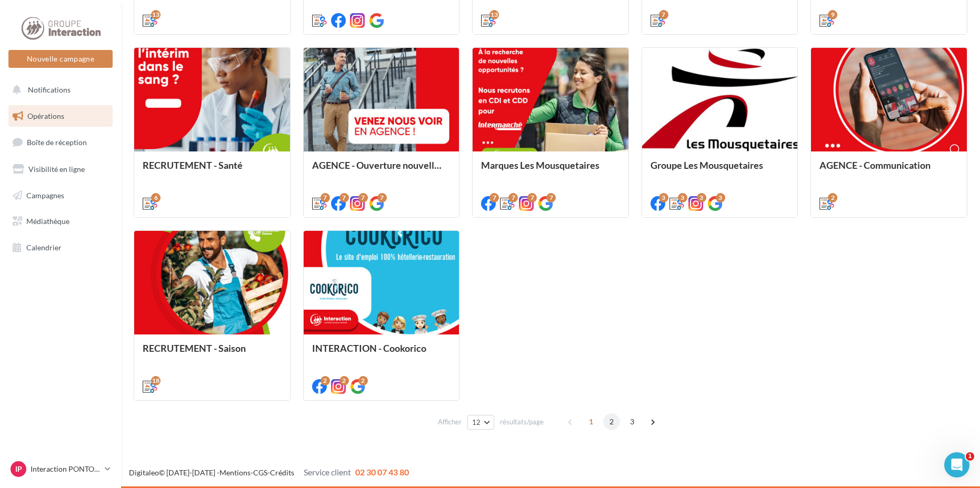 Image resolution: width=980 pixels, height=488 pixels. I want to click on p: Interaction PONTOISE, so click(65, 469).